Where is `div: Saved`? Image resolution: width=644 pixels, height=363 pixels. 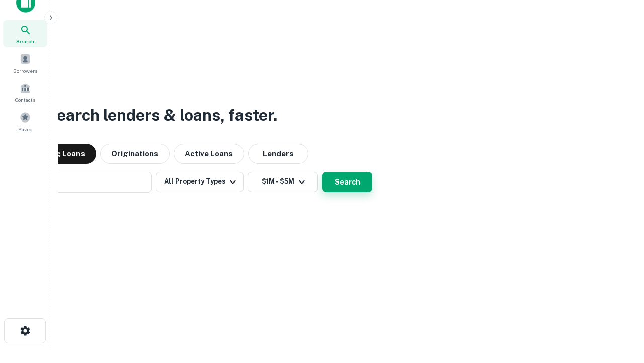
div: Saved is located at coordinates (25, 122).